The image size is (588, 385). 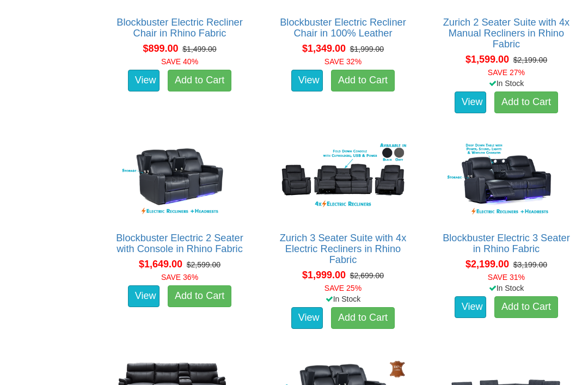 I want to click on a: Blockbuster Electric Recliner Chair in 100% Leather, so click(x=342, y=28).